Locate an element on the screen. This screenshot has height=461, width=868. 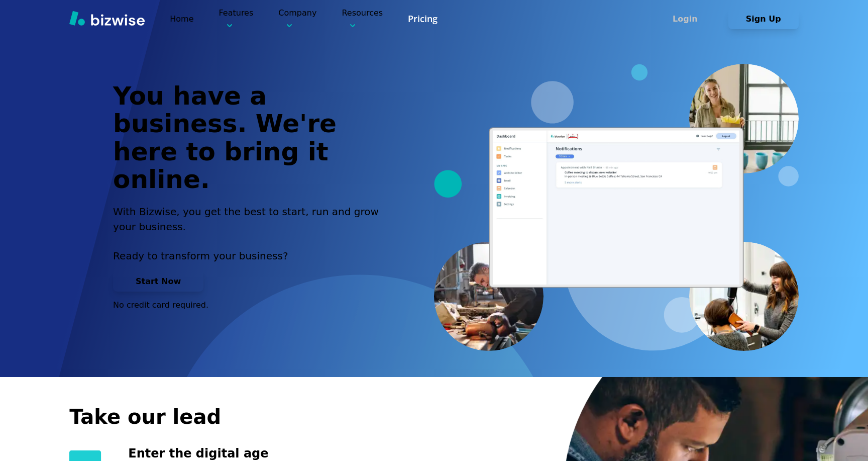
p: Resources is located at coordinates (362, 18).